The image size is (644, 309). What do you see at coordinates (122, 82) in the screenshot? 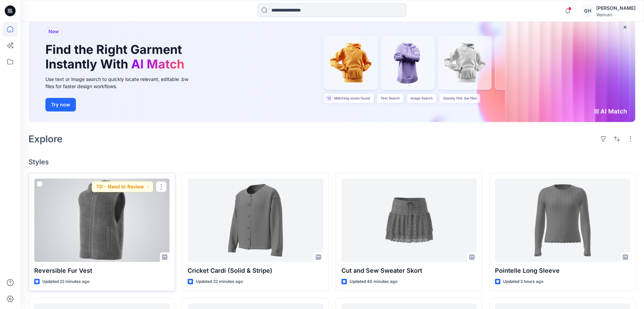
I see `div: Use text or image search to quickly locate relevant, editable .bw files for faster design workflows.` at bounding box center [122, 82].